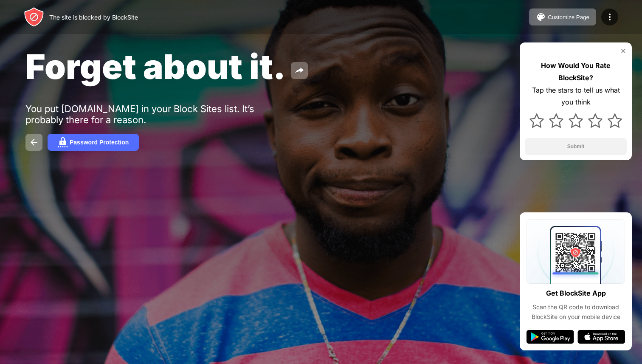 This screenshot has width=642, height=364. Describe the element at coordinates (576, 146) in the screenshot. I see `button: Submit` at that location.